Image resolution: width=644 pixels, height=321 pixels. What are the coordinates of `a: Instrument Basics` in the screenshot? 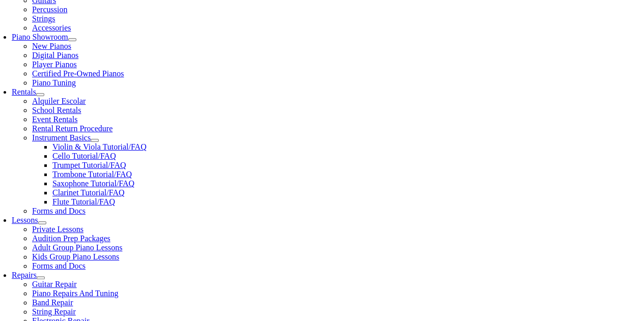 It's located at (61, 138).